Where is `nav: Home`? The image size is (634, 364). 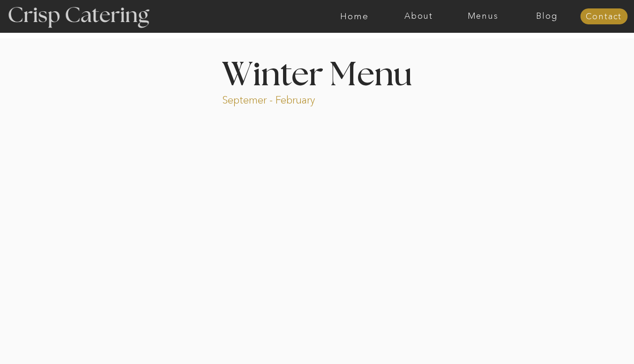 nav: Home is located at coordinates (354, 17).